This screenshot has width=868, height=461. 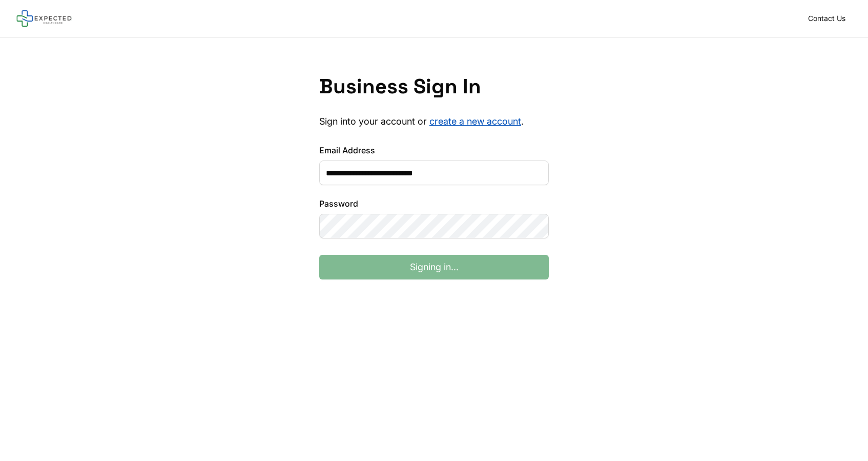 What do you see at coordinates (434, 86) in the screenshot?
I see `h1: Business Sign In` at bounding box center [434, 86].